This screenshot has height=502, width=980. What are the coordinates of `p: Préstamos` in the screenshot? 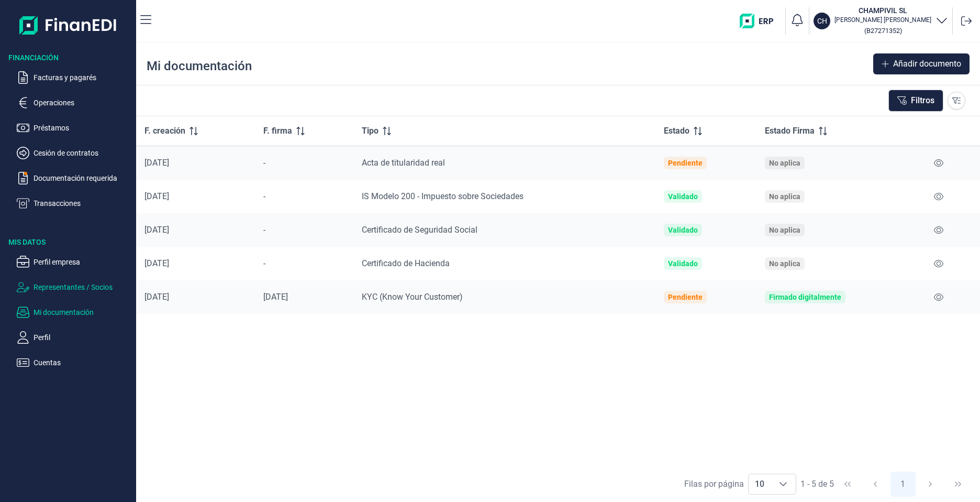 It's located at (82, 128).